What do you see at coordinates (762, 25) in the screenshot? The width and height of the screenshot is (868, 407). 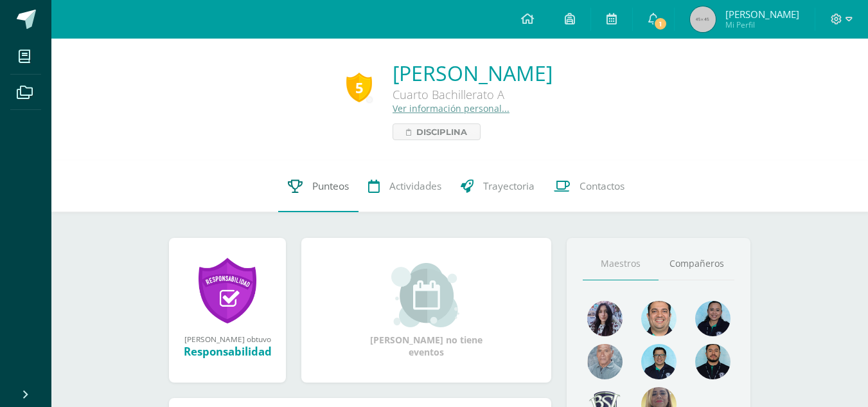 I see `span: Mi Perfil` at bounding box center [762, 25].